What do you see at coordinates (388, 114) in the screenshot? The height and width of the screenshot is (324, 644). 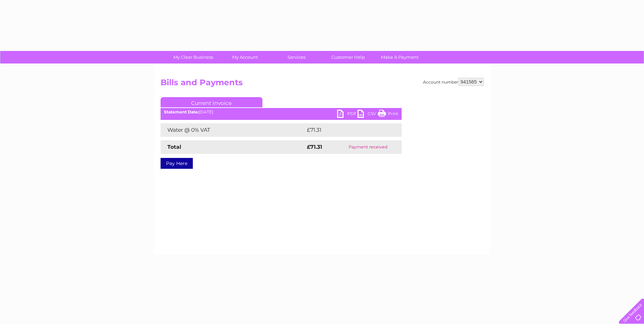 I see `a: Print` at bounding box center [388, 114].